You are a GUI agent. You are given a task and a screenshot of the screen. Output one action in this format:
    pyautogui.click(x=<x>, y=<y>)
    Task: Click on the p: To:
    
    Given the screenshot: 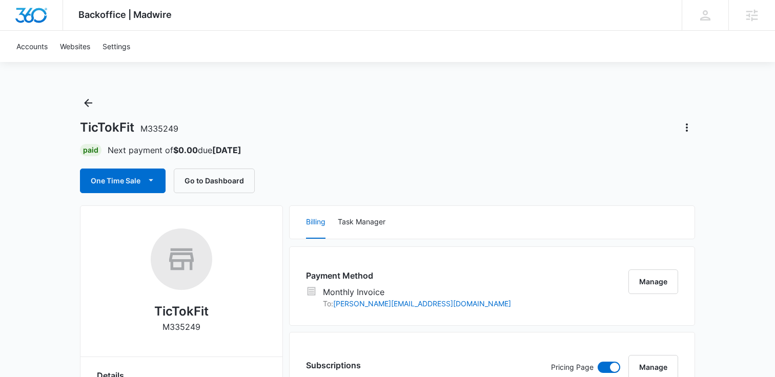 What is the action you would take?
    pyautogui.click(x=417, y=303)
    